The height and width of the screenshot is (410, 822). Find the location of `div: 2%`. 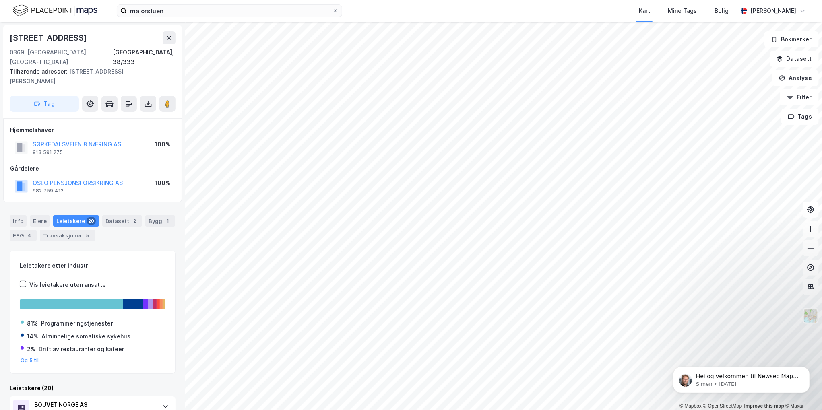

div: 2% is located at coordinates (31, 349).